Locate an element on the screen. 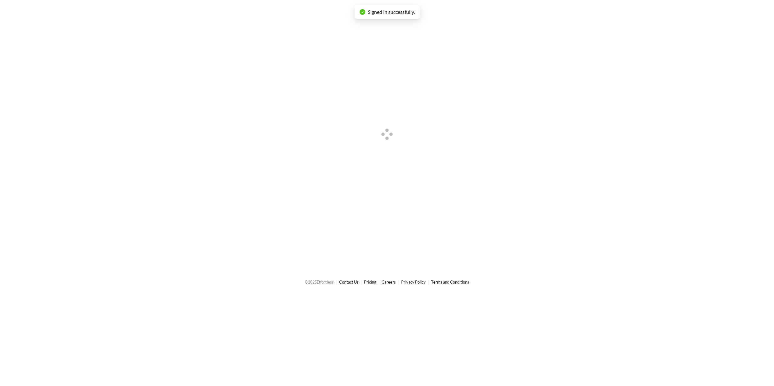 The image size is (774, 386). a: Careers is located at coordinates (389, 282).